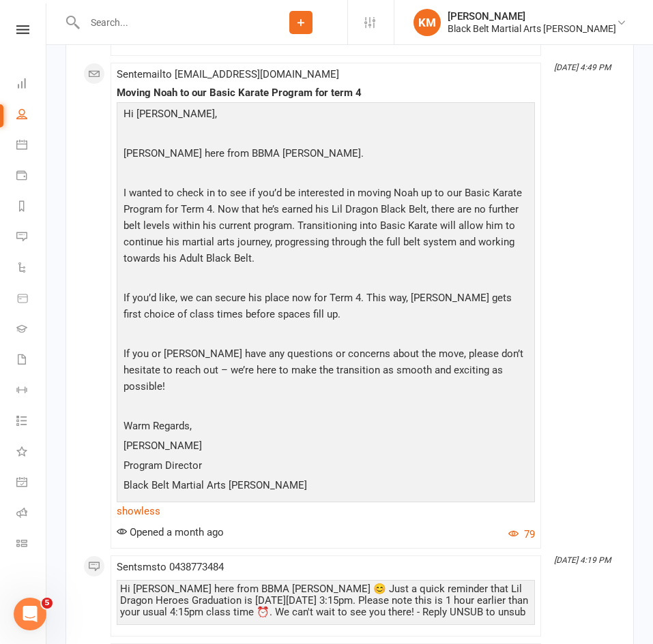 The height and width of the screenshot is (644, 653). Describe the element at coordinates (32, 299) in the screenshot. I see `a: Product Sales` at that location.